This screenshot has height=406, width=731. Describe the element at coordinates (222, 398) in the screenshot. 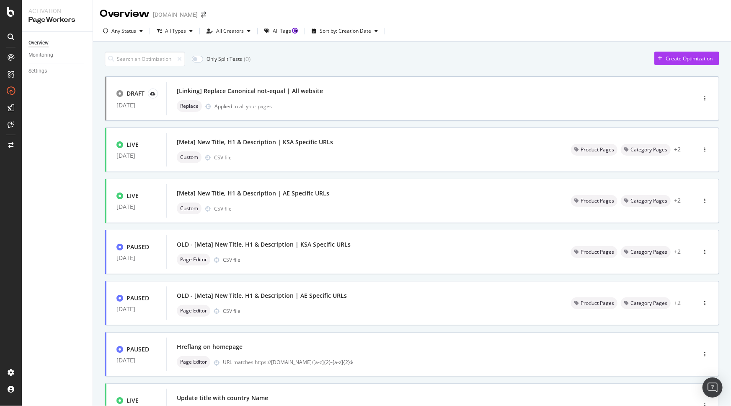

I see `div: Update title with country Name` at that location.